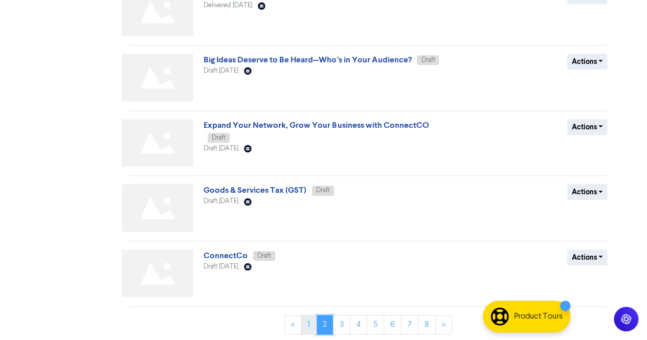 The height and width of the screenshot is (340, 647). Describe the element at coordinates (255, 190) in the screenshot. I see `a: Goods & Services Tax (GST)` at that location.